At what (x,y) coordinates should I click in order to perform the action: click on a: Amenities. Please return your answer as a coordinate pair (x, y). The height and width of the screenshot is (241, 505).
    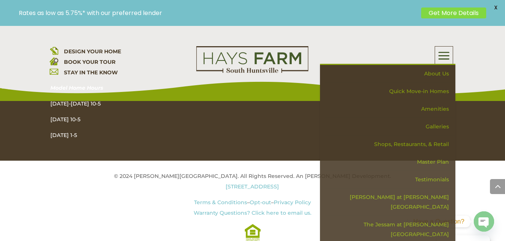
    Looking at the image, I should click on (390, 109).